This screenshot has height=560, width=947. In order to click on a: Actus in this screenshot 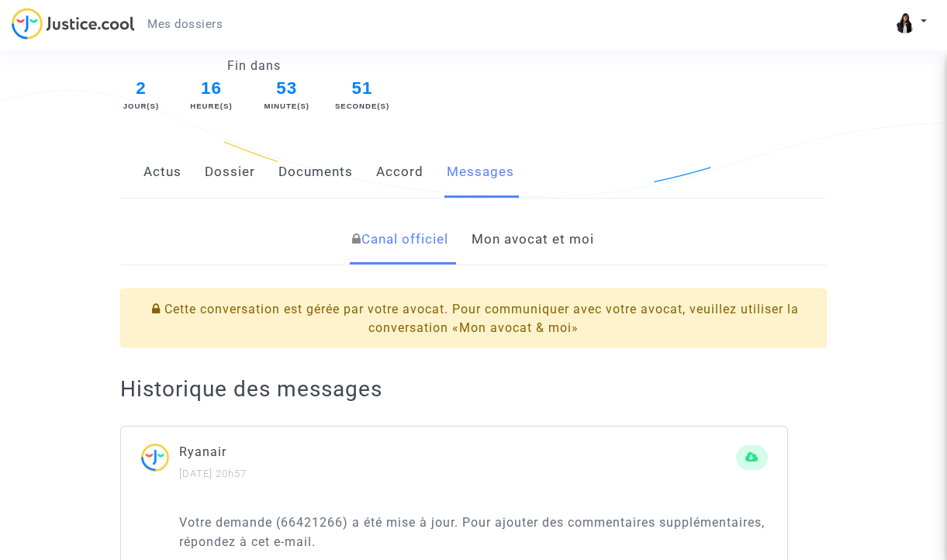, I will do `click(163, 172)`.